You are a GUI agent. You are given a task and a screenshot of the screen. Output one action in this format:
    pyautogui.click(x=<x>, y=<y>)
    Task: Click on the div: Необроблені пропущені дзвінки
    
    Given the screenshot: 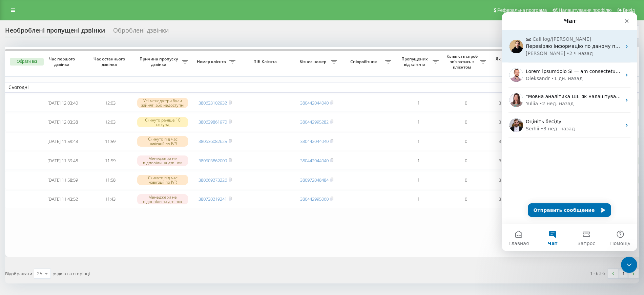 What is the action you would take?
    pyautogui.click(x=55, y=32)
    